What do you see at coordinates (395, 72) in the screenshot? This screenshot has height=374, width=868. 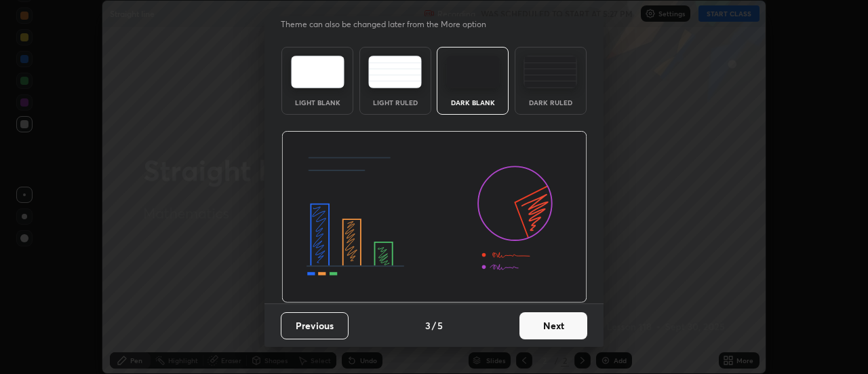 I see `img: lightRuledTheme.5fabf969.svg` at bounding box center [395, 72].